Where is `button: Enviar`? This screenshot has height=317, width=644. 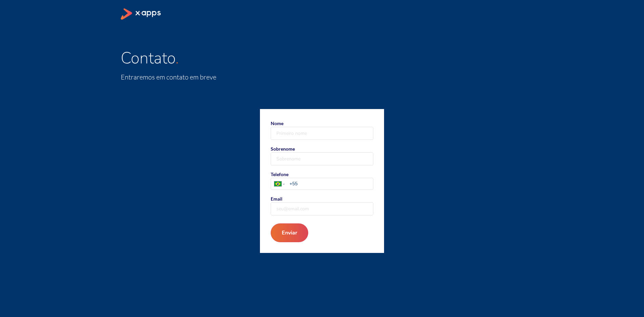 button: Enviar is located at coordinates (290, 233).